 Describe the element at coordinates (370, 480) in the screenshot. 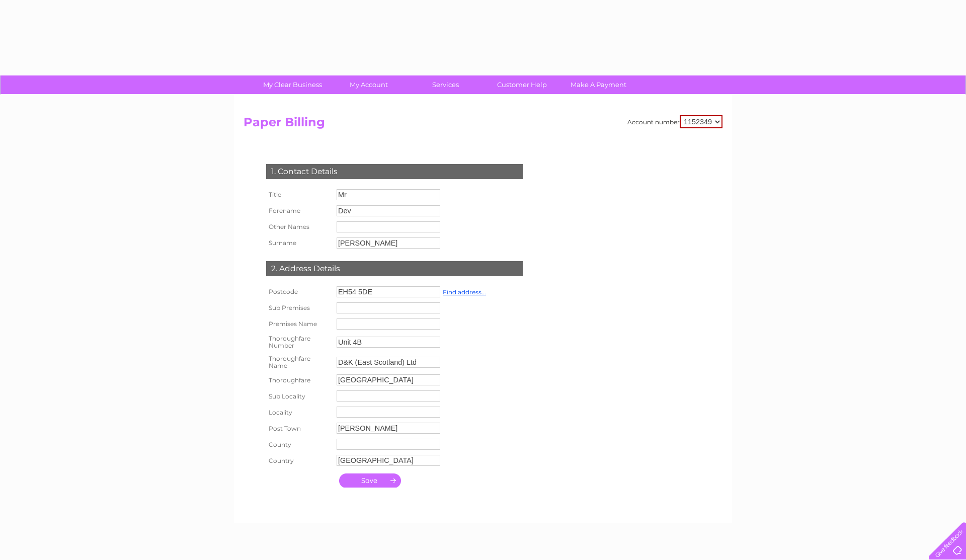

I see `input: Submit` at that location.